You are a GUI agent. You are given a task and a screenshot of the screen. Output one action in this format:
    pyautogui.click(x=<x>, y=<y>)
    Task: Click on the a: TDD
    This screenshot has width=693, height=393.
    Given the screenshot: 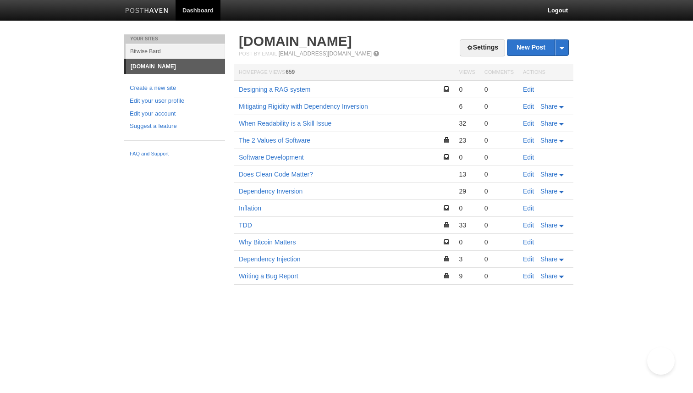 What is the action you would take?
    pyautogui.click(x=245, y=225)
    